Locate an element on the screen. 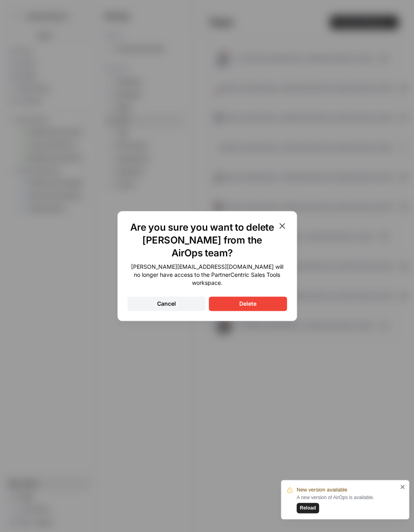 The height and width of the screenshot is (532, 414). span: Reload is located at coordinates (308, 508).